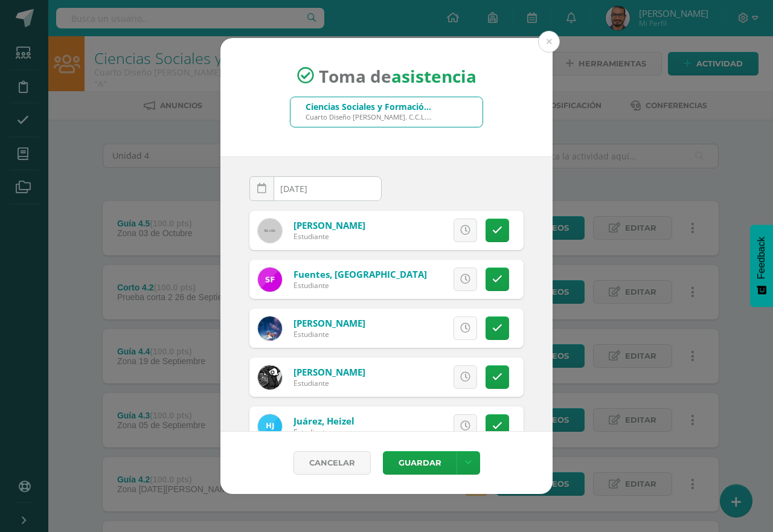 The width and height of the screenshot is (773, 532). Describe the element at coordinates (762, 258) in the screenshot. I see `span: Feedback` at that location.